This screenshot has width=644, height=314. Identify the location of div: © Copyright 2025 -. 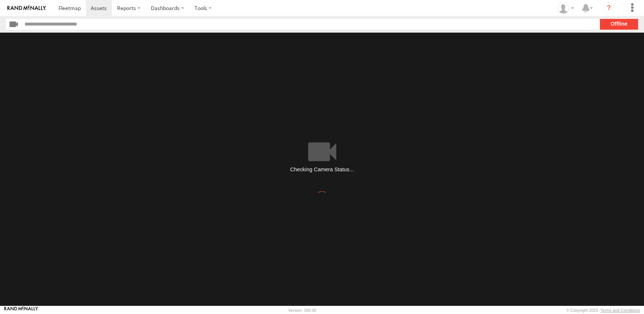
(603, 311).